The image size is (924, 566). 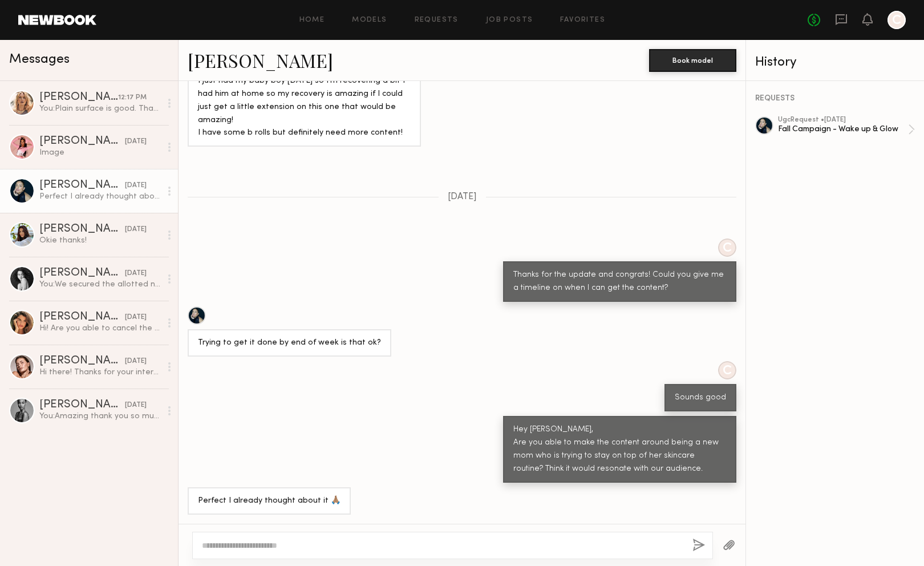 What do you see at coordinates (312, 20) in the screenshot?
I see `a: Home` at bounding box center [312, 20].